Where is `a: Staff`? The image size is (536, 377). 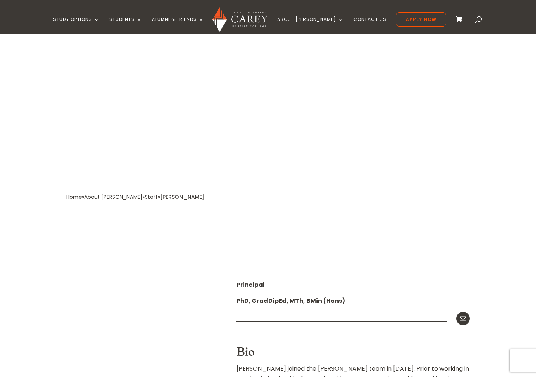
a: Staff is located at coordinates (151, 197).